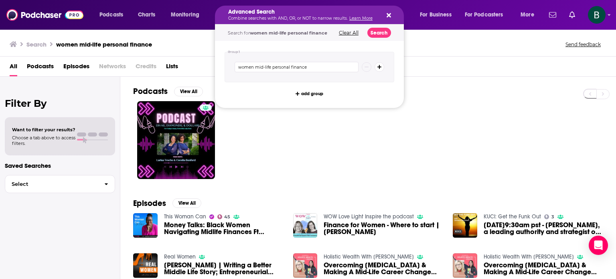  Describe the element at coordinates (168, 91) in the screenshot. I see `a: PodcastsView All` at that location.